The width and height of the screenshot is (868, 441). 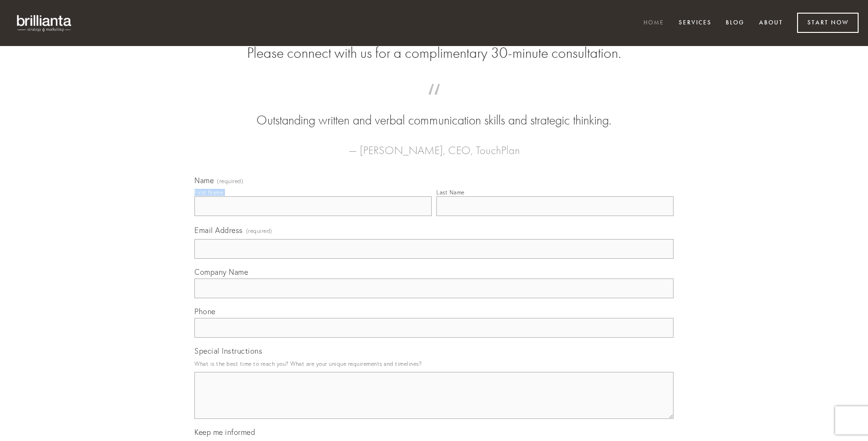 I want to click on a: Home, so click(x=653, y=23).